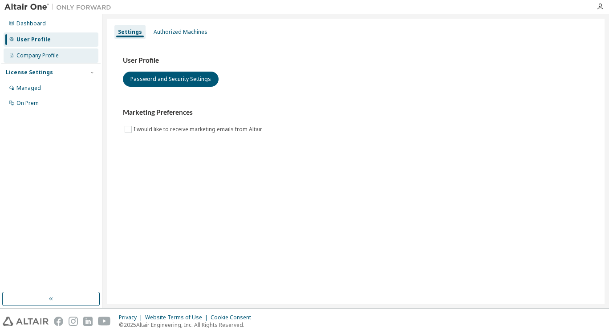 This screenshot has width=609, height=334. I want to click on h3: User Profile, so click(355, 61).